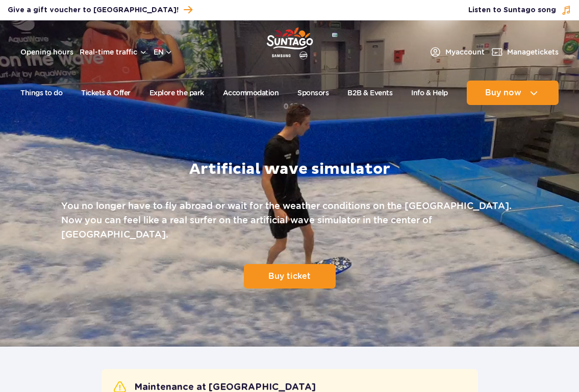  What do you see at coordinates (289, 276) in the screenshot?
I see `span: Buy ticket` at bounding box center [289, 276].